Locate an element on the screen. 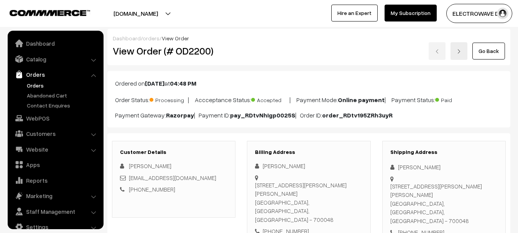 This screenshot has width=518, height=233. h3: Customer Details is located at coordinates (174, 152).